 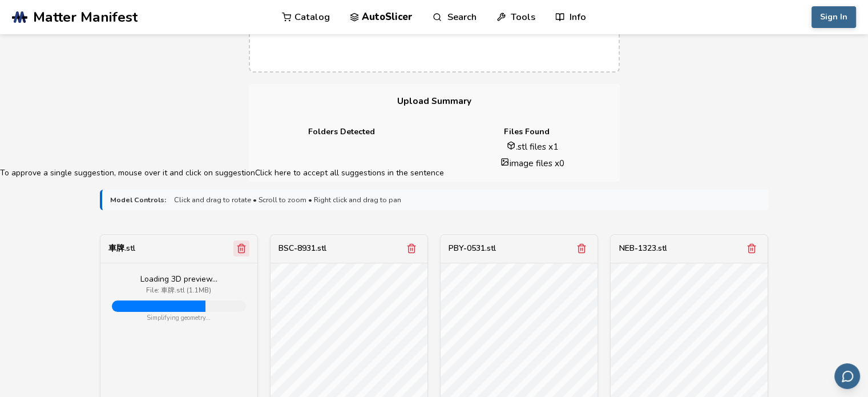 I want to click on div: 車牌.stl, so click(x=122, y=249).